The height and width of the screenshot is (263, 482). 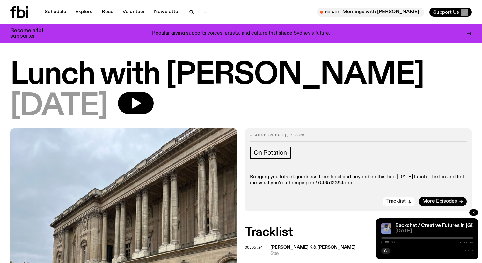 What do you see at coordinates (254, 247) in the screenshot?
I see `button: 00:05:24` at bounding box center [254, 247].